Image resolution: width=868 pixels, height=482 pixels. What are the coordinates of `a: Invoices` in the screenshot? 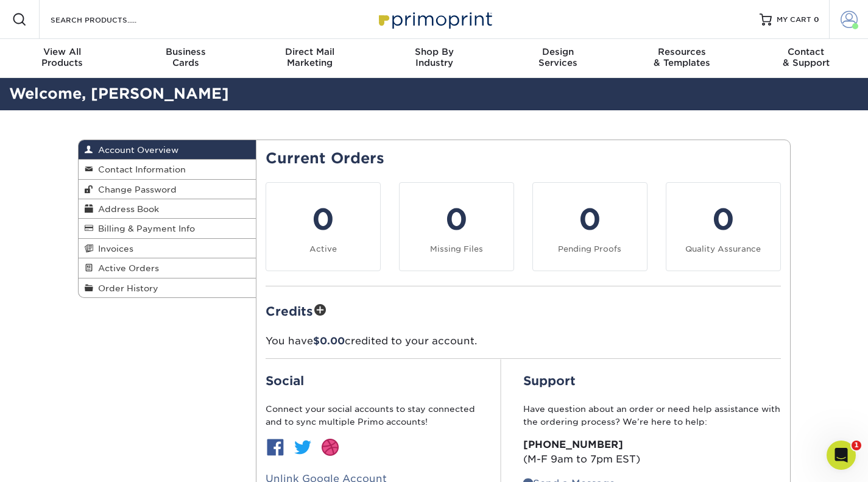 It's located at (167, 248).